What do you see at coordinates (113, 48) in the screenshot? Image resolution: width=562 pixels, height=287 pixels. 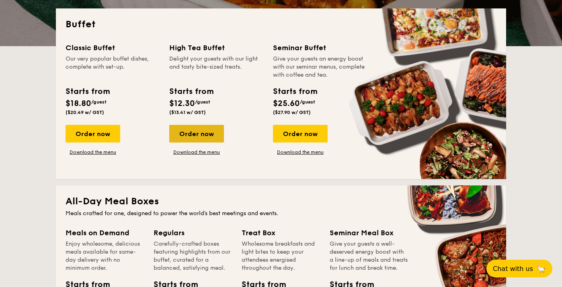 I see `div: Classic Buffet` at bounding box center [113, 48].